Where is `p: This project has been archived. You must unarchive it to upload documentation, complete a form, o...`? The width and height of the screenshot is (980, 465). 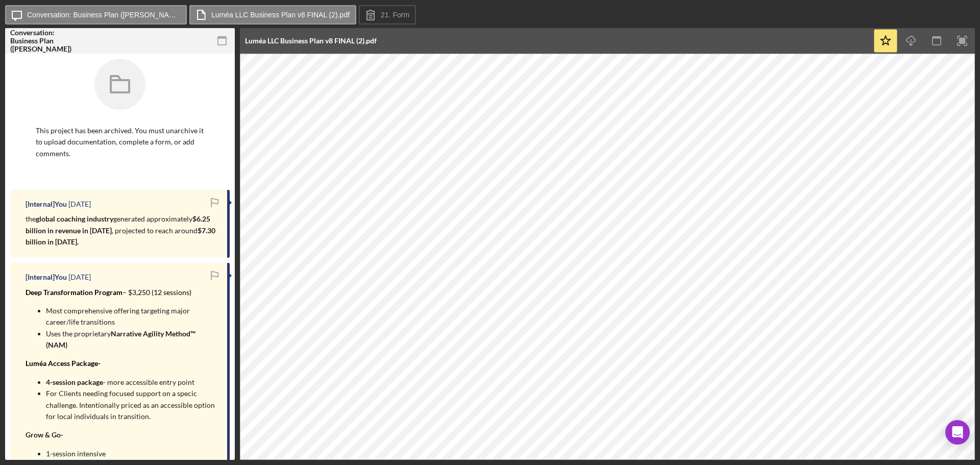 p: This project has been archived. You must unarchive it to upload documentation, complete a form, o... is located at coordinates (120, 142).